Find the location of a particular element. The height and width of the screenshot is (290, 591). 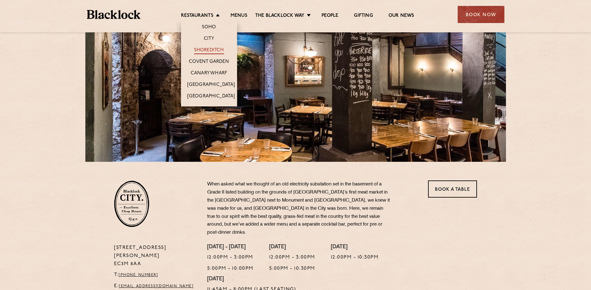

p: 5:00pm - 10:30pm is located at coordinates (292, 269).